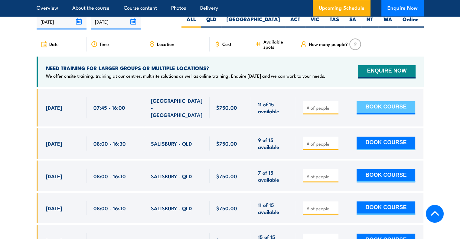 The width and height of the screenshot is (460, 239). Describe the element at coordinates (274, 176) in the screenshot. I see `span: 7 of 15 available` at that location.